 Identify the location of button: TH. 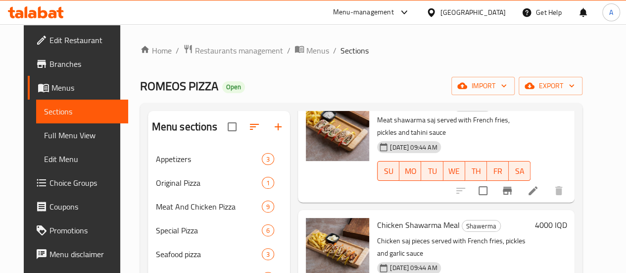
(476, 171).